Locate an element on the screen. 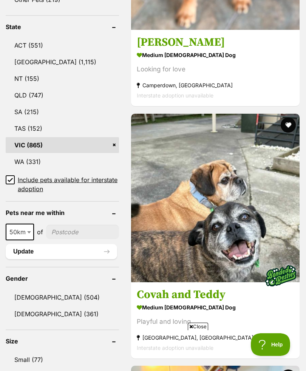 The width and height of the screenshot is (306, 371). h3: Covah and Teddy is located at coordinates (216, 295).